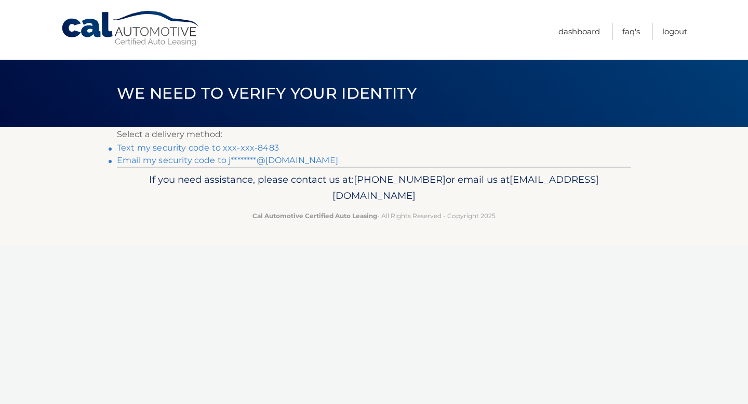  I want to click on p: Select a delivery method:, so click(374, 135).